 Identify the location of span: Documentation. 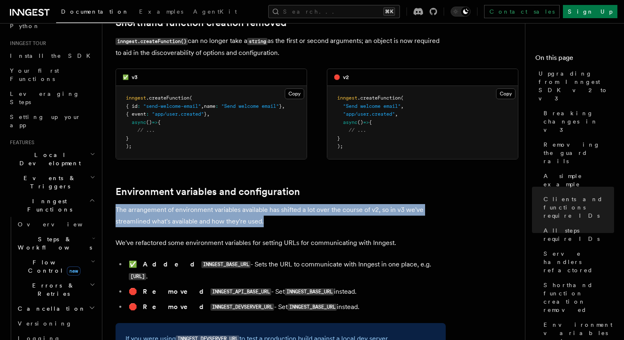
(95, 12).